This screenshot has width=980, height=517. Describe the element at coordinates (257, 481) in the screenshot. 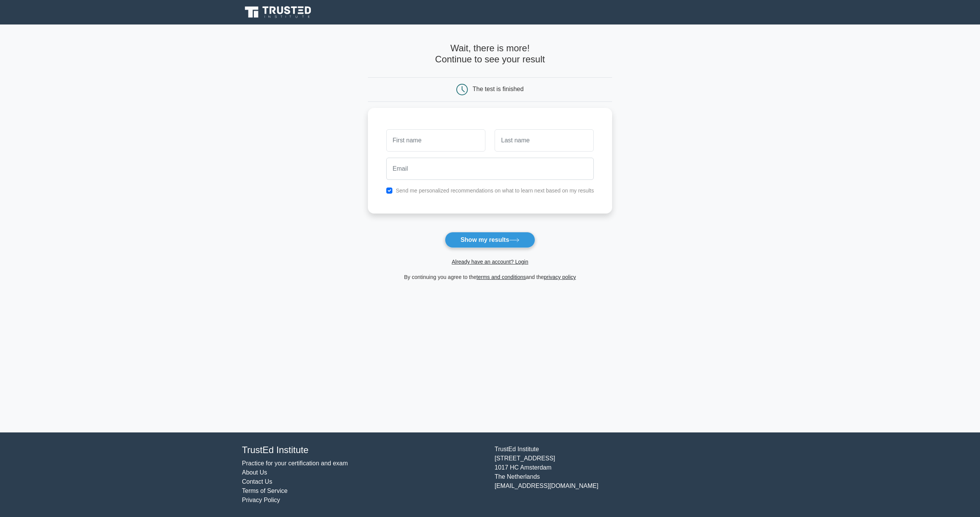

I see `a: Contact Us` at that location.